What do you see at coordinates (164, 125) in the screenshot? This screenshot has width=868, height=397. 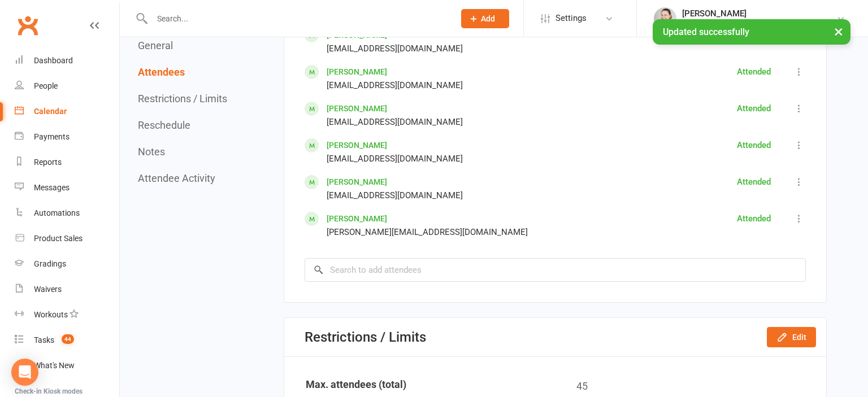 I see `button: Reschedule` at bounding box center [164, 125].